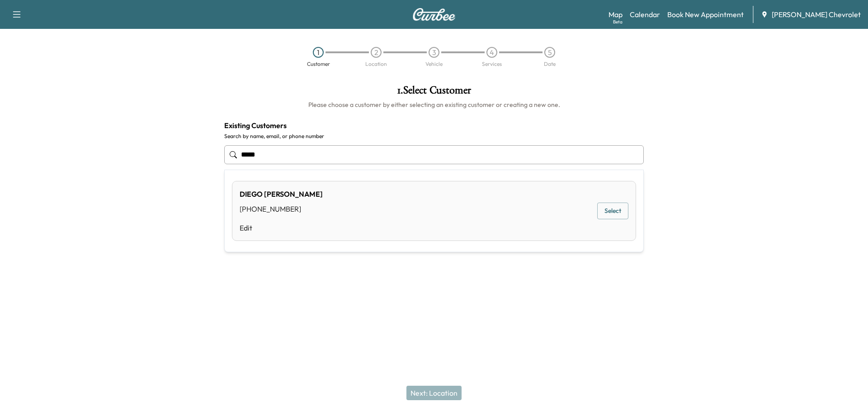  I want to click on h6: Please choose a customer by either selecting an existing customer or creating a new one., so click(434, 104).